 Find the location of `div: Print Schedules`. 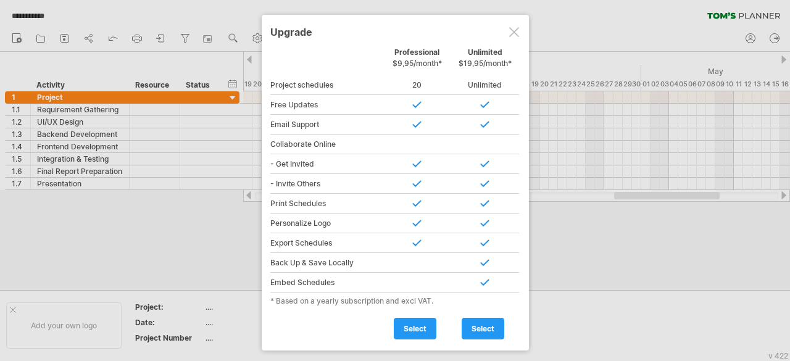

div: Print Schedules is located at coordinates (326, 204).